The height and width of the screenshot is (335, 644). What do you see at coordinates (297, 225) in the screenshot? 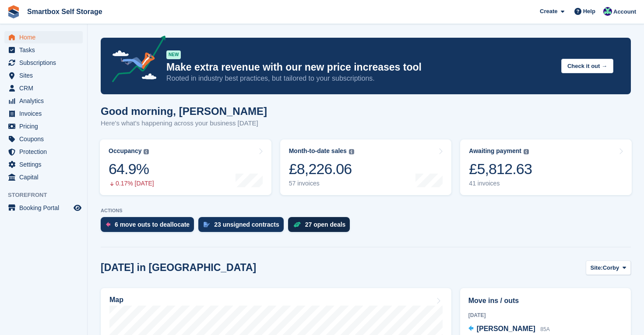
I see `img: deal-1b604bf984904fb50ccaf53a9ad4b4a5d6e5aea283cecdc64d6e3604feb123c2.svg` at bounding box center [297, 225].